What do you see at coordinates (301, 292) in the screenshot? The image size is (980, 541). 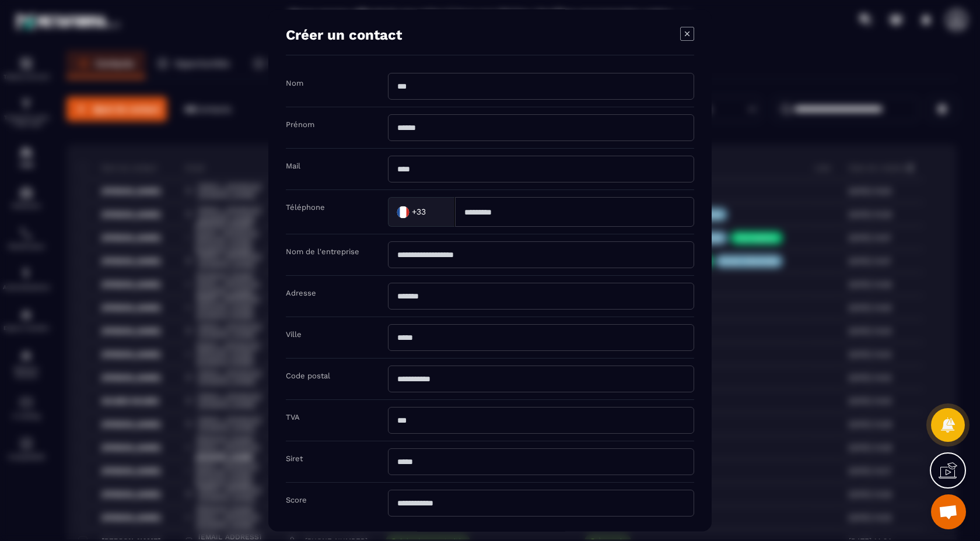 I see `label: Adresse` at bounding box center [301, 292].